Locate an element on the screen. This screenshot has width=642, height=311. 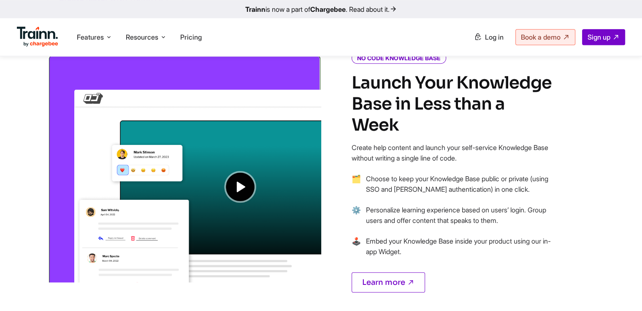
a: Learn more is located at coordinates (388, 283).